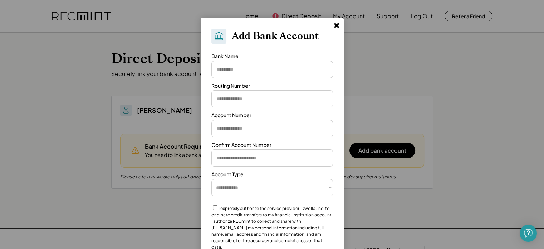 The width and height of the screenshot is (544, 249). I want to click on div: Open Intercom Messenger, so click(528, 233).